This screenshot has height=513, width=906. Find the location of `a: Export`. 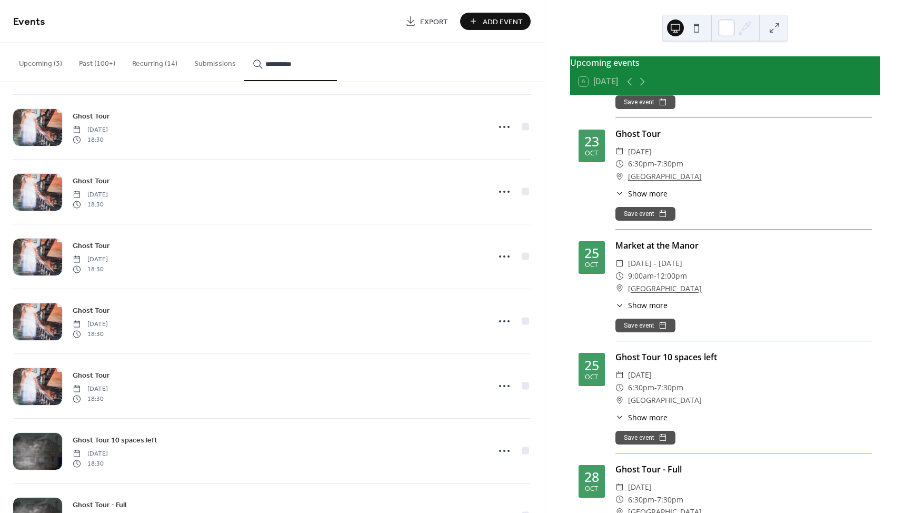

a: Export is located at coordinates (427, 21).